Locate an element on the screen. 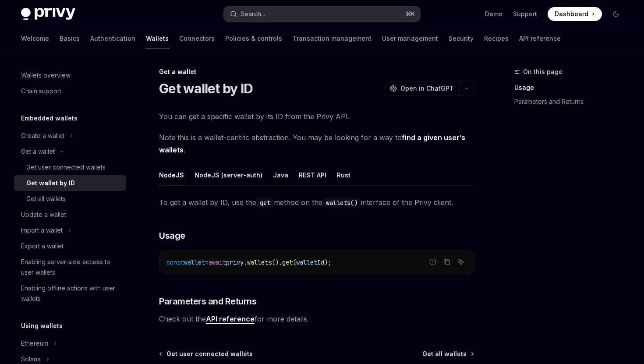 The width and height of the screenshot is (644, 364). a: Dashboard is located at coordinates (575, 14).